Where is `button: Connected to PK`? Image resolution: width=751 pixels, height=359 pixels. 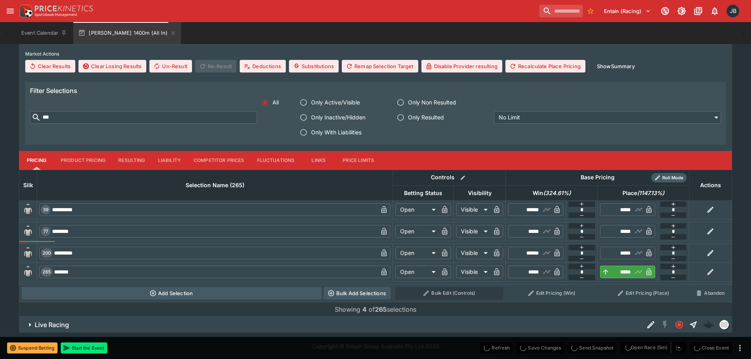 button: Connected to PK is located at coordinates (665, 11).